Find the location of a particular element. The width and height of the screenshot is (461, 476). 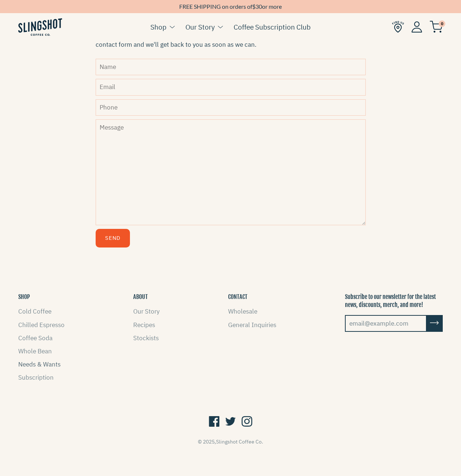

a: Coffee Subscription Club is located at coordinates (272, 27).